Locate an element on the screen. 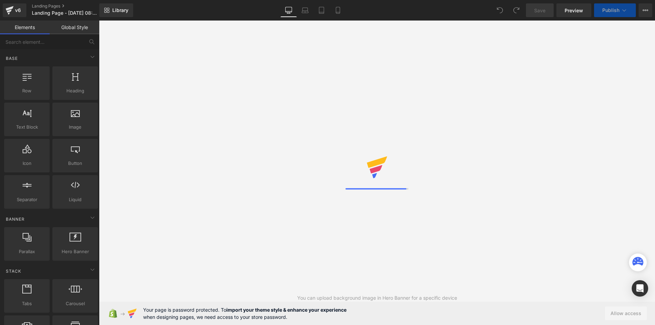 Image resolution: width=655 pixels, height=325 pixels. button: Allow access is located at coordinates (626, 314).